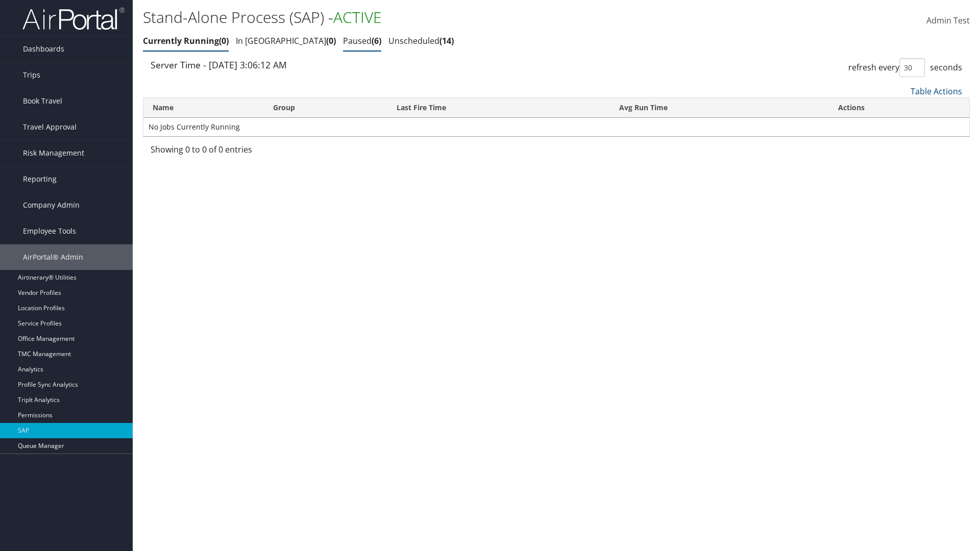 The width and height of the screenshot is (980, 551). What do you see at coordinates (936, 91) in the screenshot?
I see `a: Table Actions` at bounding box center [936, 91].